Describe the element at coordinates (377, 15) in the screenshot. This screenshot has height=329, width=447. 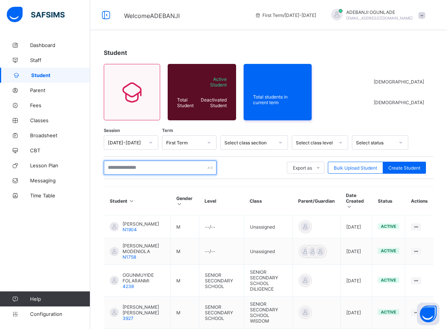
I see `div: ADEBANJIOGUNLADE` at that location.